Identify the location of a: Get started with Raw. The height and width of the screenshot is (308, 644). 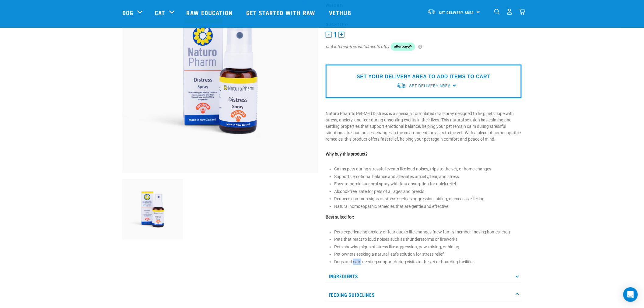
(281, 13).